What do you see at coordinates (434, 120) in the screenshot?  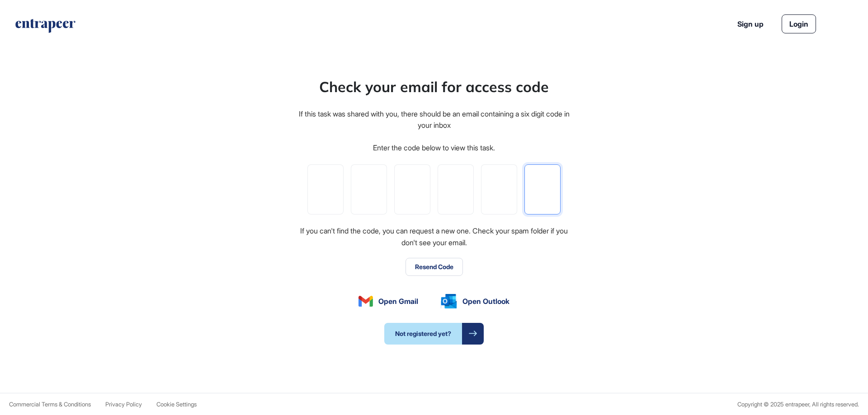 I see `div: If this task was shared with you, there should be an email containing a six digit code in your inbox` at bounding box center [434, 120].